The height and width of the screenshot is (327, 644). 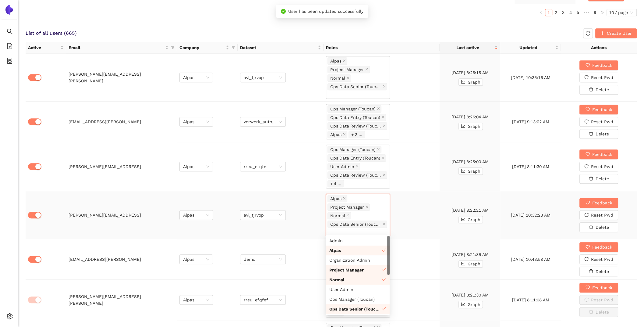 What do you see at coordinates (283, 11) in the screenshot?
I see `span: check-circle` at bounding box center [283, 11].